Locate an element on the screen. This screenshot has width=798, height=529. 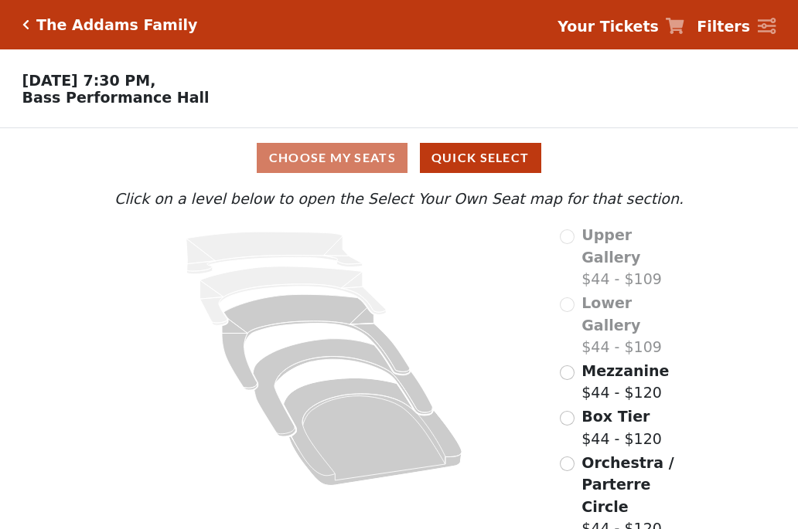
span: Upper Gallery is located at coordinates (611, 246).